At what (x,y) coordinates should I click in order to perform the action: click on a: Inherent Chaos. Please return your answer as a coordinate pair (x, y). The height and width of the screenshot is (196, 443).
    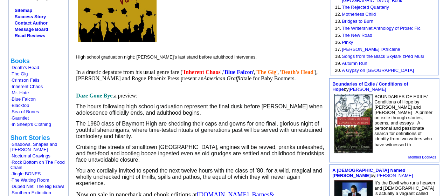
    Looking at the image, I should click on (27, 86).